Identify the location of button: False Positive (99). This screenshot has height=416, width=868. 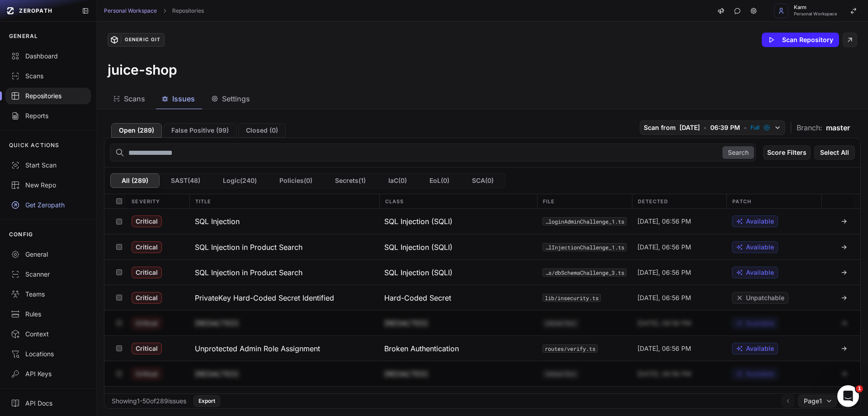
(200, 130).